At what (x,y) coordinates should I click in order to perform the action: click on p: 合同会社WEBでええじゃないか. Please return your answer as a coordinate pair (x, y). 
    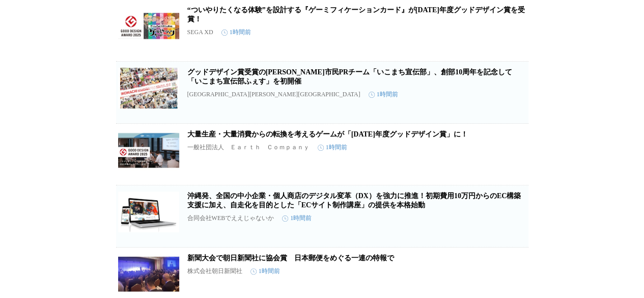
    Looking at the image, I should click on (231, 218).